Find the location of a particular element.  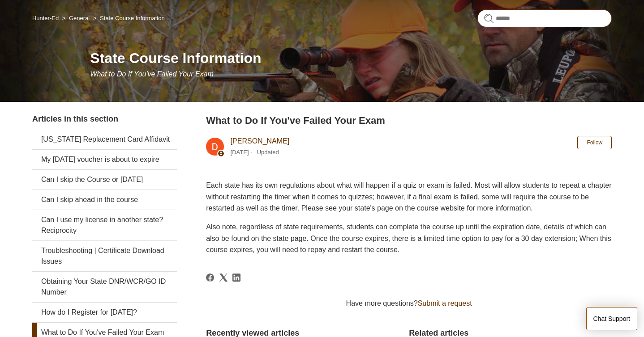

a: Obtaining Your State DNR/WCR/GO ID Number is located at coordinates (105, 287).